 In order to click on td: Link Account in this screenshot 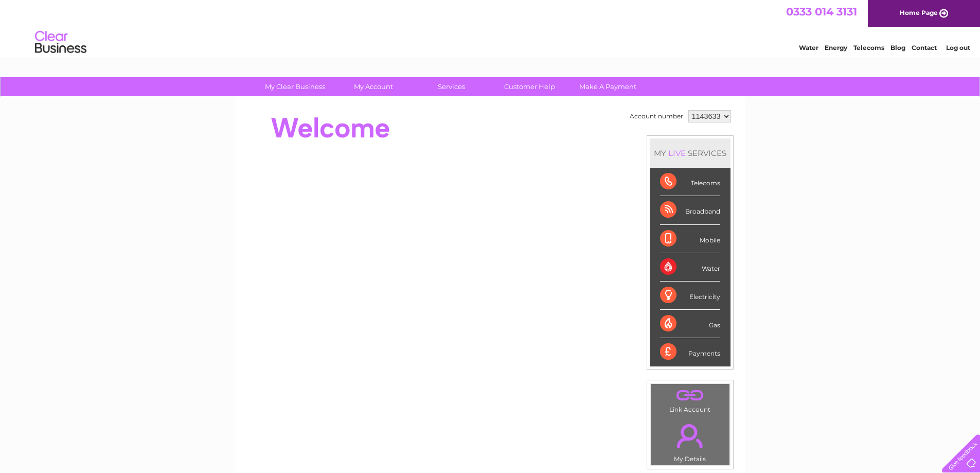, I will do `click(690, 399)`.